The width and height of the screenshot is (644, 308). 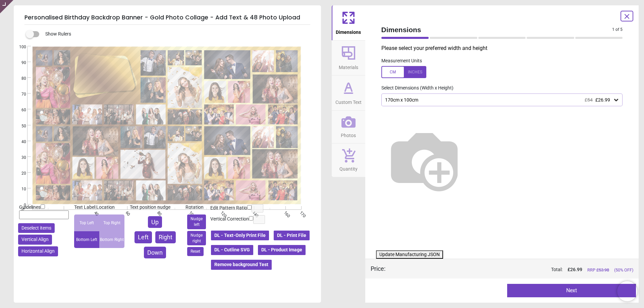 I want to click on span: Photos, so click(x=348, y=134).